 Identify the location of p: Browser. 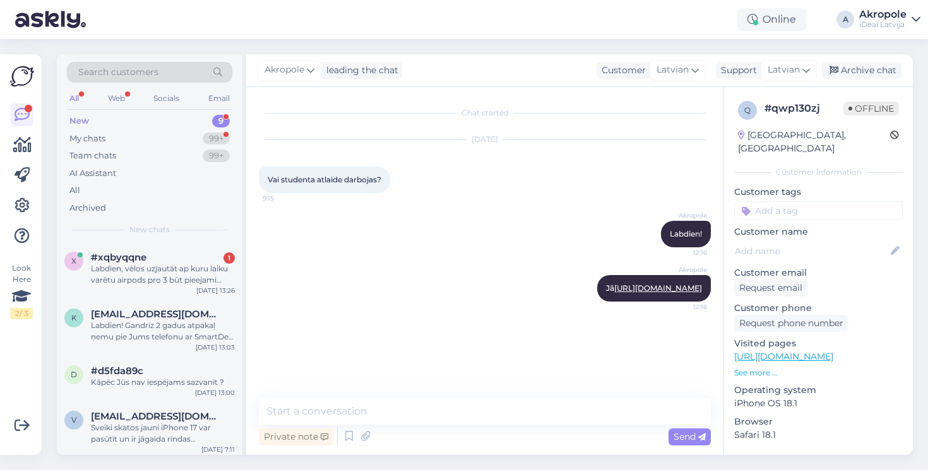
(818, 422).